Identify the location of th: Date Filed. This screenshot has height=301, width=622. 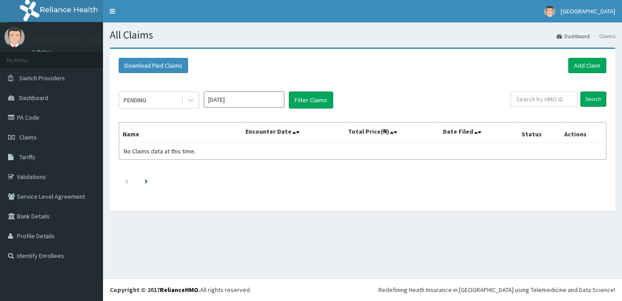
(479, 133).